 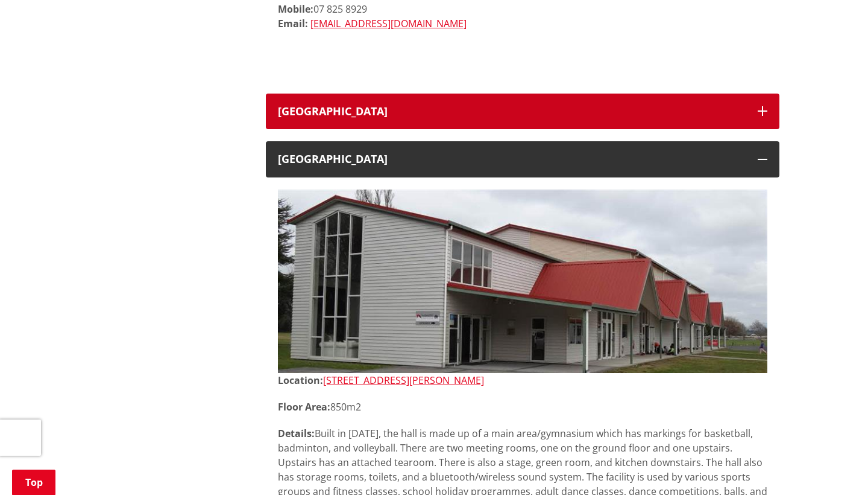 I want to click on strong: Location:, so click(x=300, y=380).